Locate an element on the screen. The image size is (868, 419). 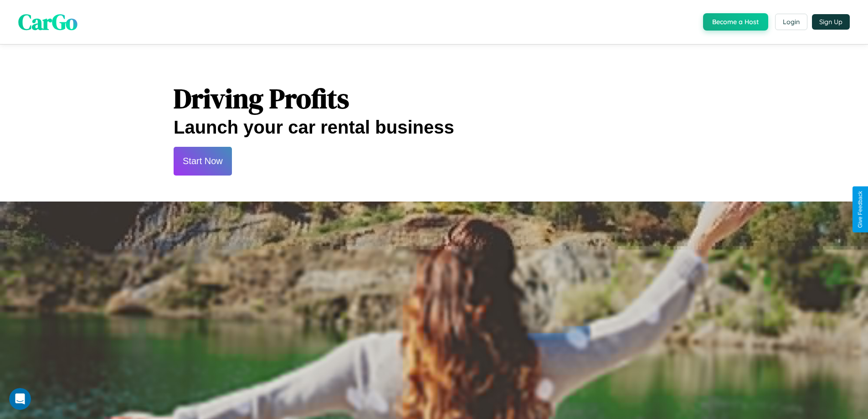
button: Sign Up is located at coordinates (831, 22).